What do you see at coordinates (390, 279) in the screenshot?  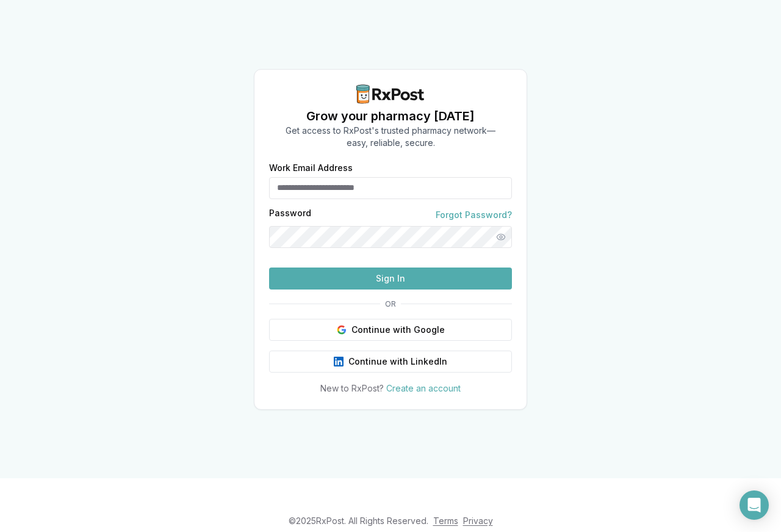 I see `button: Sign In` at bounding box center [390, 279].